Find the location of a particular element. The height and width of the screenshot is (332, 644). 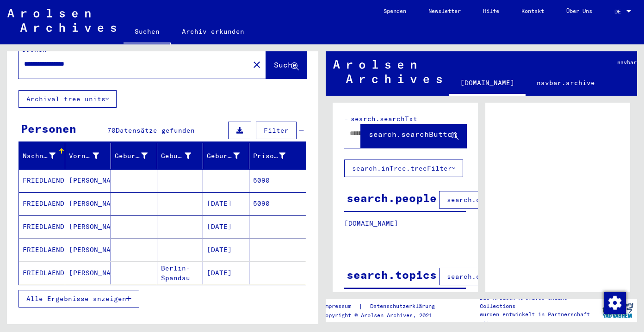

button: Alle Ergebnisse anzeigen is located at coordinates (78, 299).